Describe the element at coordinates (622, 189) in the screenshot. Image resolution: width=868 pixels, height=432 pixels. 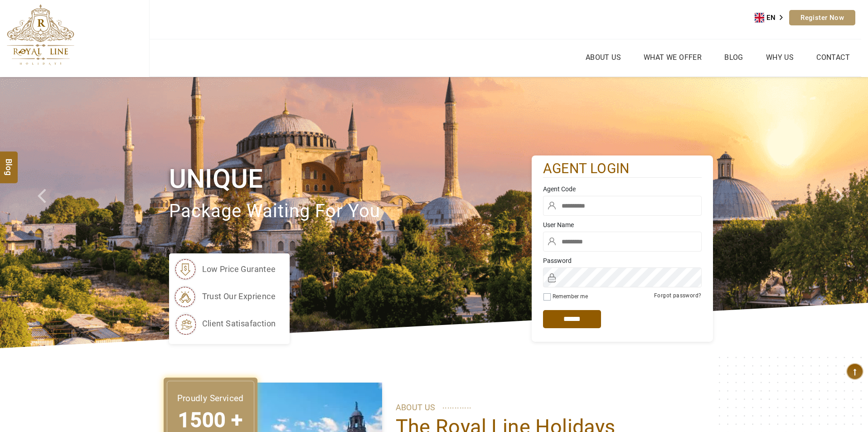
I see `label: Agent Code` at that location.